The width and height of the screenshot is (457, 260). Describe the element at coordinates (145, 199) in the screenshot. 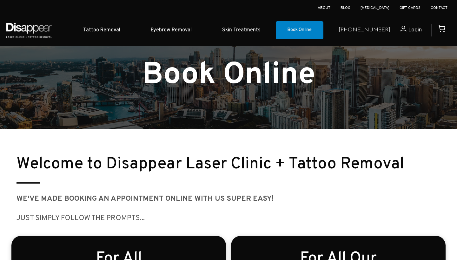

I see `strong: We've made booking AN appointment ONLINE WITH US SUPER EASY!` at that location.